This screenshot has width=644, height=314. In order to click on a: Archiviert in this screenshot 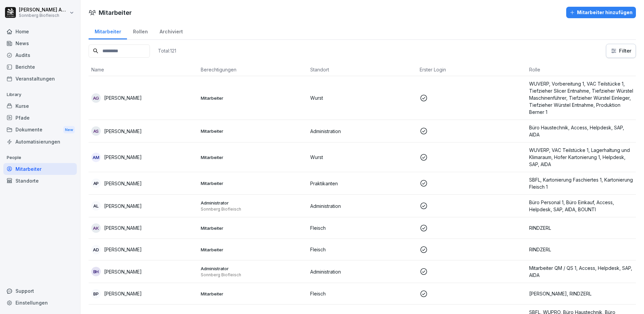, I will do `click(171, 31)`.